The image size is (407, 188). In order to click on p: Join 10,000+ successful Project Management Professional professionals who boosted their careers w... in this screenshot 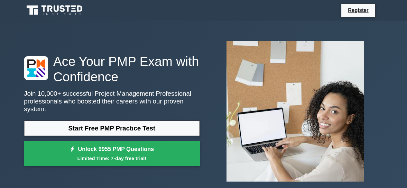, I will do `click(112, 101)`.